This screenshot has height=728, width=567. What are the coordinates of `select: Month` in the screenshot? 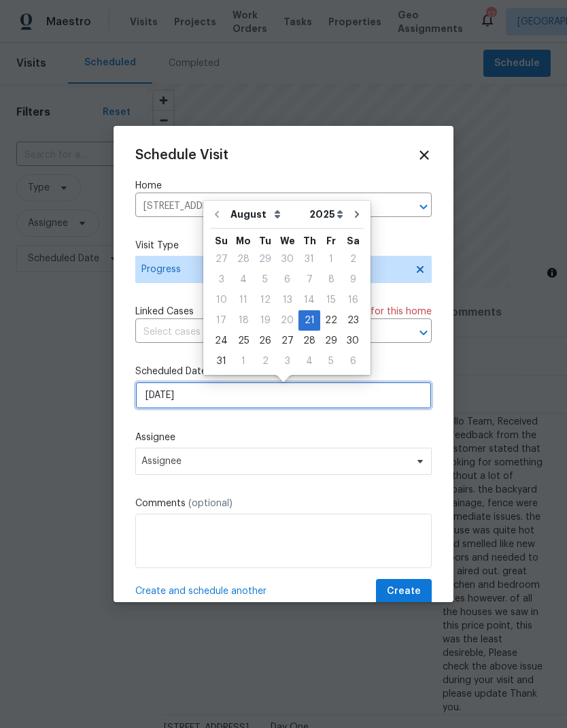 It's located at (266, 214).